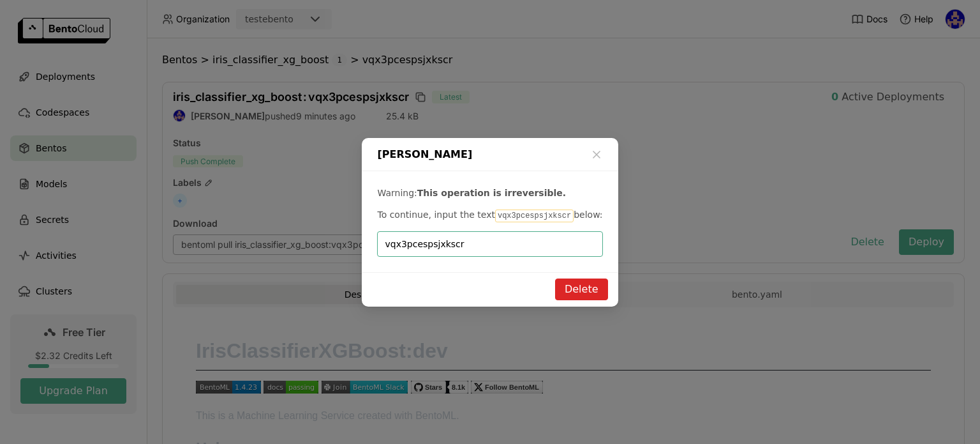 The image size is (980, 444). Describe the element at coordinates (490, 222) in the screenshot. I see `div: dialog` at that location.